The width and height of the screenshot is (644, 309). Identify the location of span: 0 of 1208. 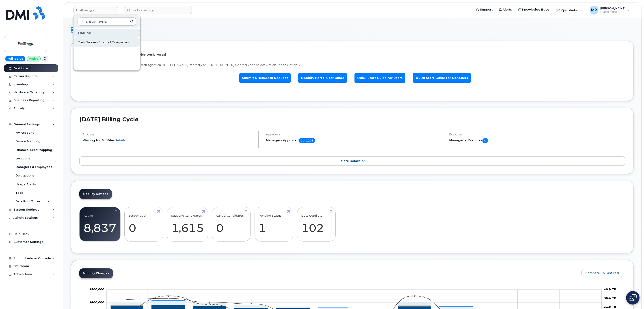
(307, 141).